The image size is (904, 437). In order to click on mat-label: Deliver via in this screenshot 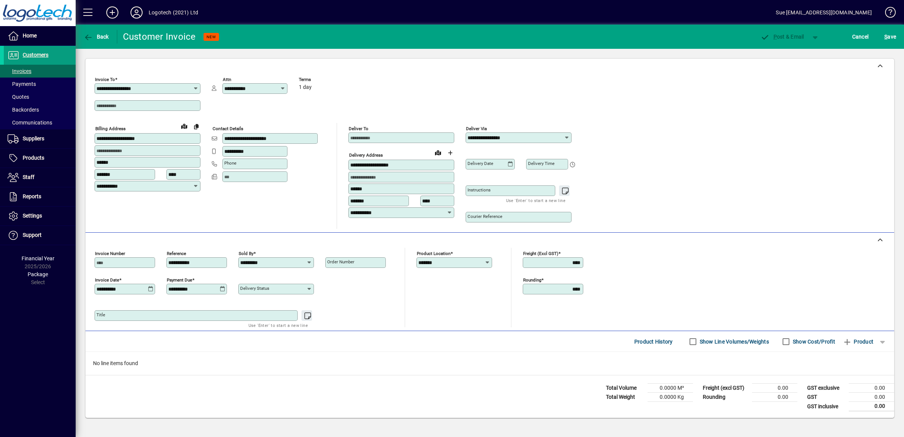, I will do `click(476, 129)`.